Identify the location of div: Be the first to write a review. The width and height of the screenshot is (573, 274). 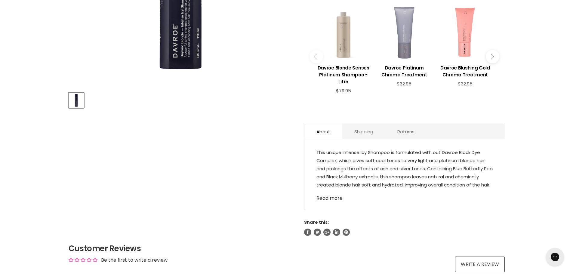
(134, 260).